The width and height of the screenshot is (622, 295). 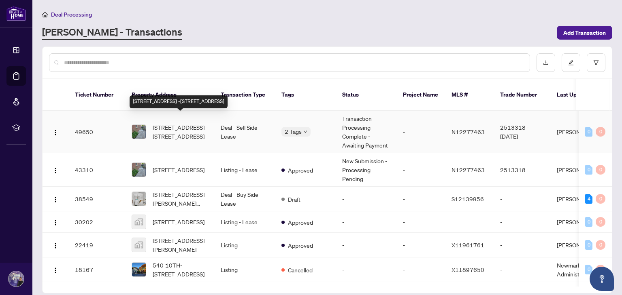 I want to click on td: 30202, so click(x=97, y=222).